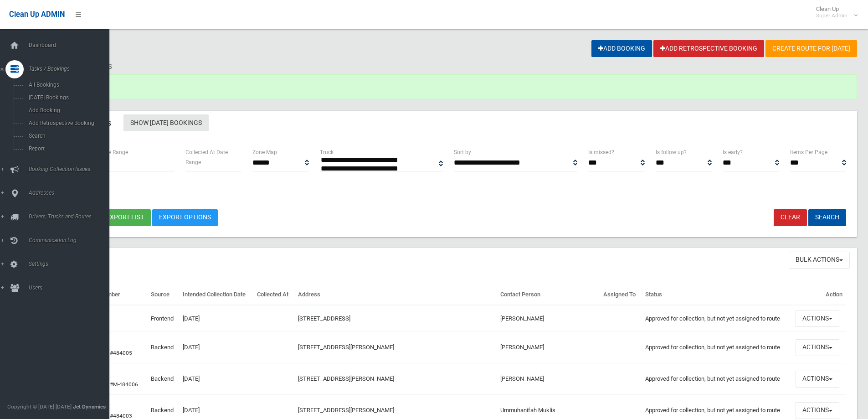 The image size is (868, 419). What do you see at coordinates (71, 264) in the screenshot?
I see `span: Settings` at bounding box center [71, 264].